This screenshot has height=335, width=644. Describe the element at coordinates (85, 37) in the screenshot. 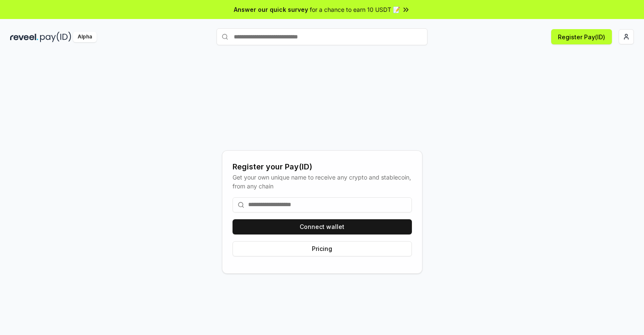

I see `div: Alpha` at that location.